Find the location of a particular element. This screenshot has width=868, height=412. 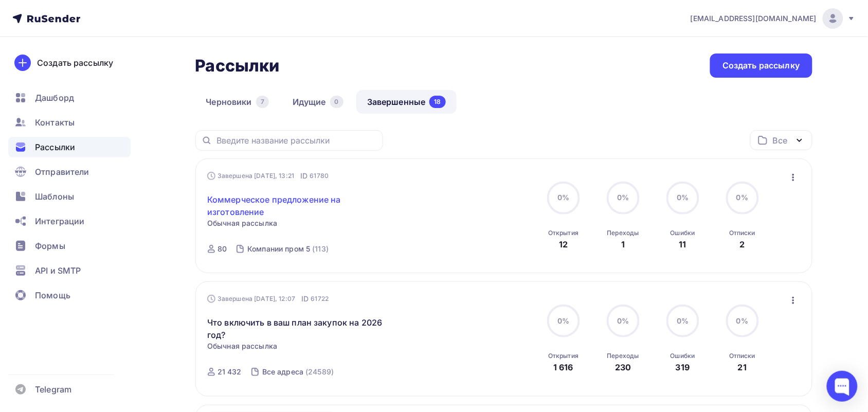

span: Помощь is located at coordinates (53, 295).